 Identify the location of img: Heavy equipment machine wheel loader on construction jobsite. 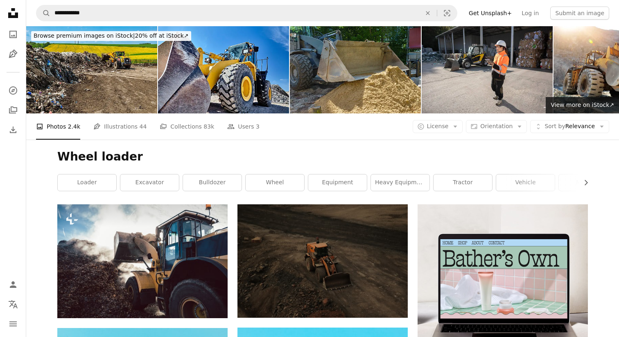
(224, 70).